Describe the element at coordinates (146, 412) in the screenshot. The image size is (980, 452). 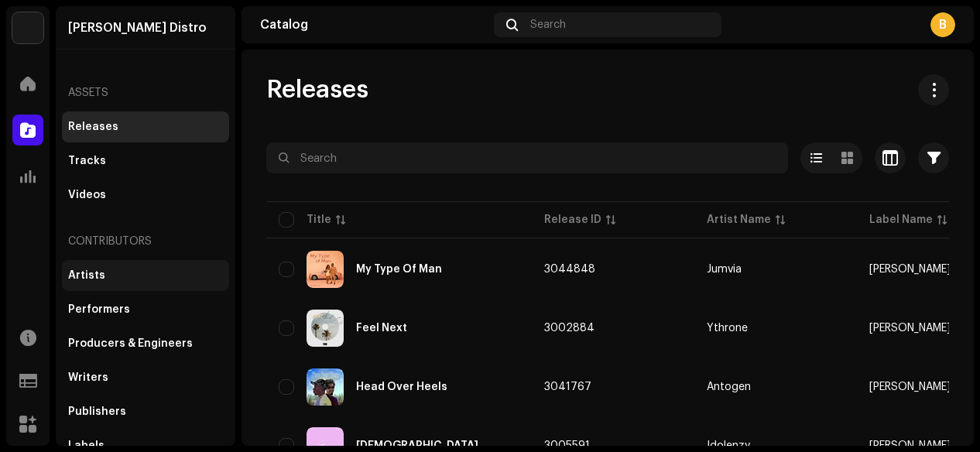
I see `re-m-nav-item: Publishers` at that location.